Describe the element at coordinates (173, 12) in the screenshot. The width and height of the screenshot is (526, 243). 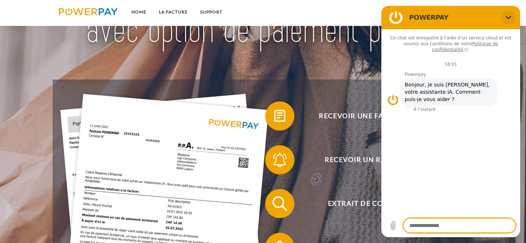
I see `a: LA FACTURE` at that location.